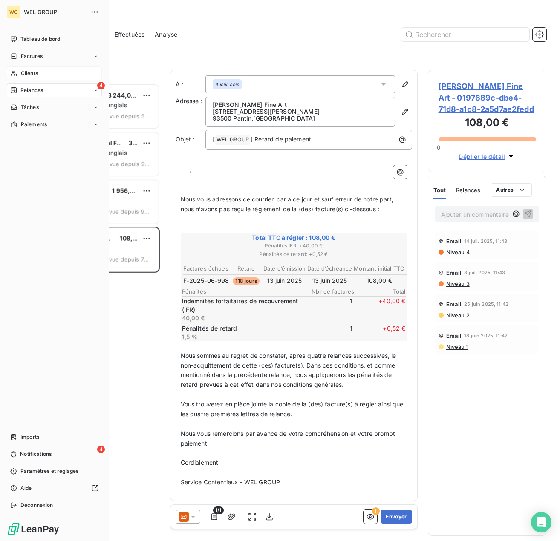 This screenshot has width=560, height=541. What do you see at coordinates (218, 511) in the screenshot?
I see `span: 1/1` at bounding box center [218, 511].